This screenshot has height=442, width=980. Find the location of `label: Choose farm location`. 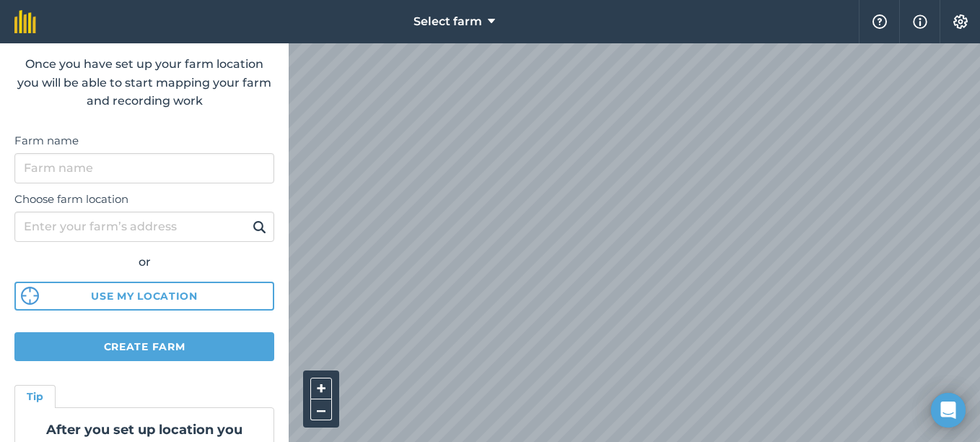

label: Choose farm location is located at coordinates (145, 200).